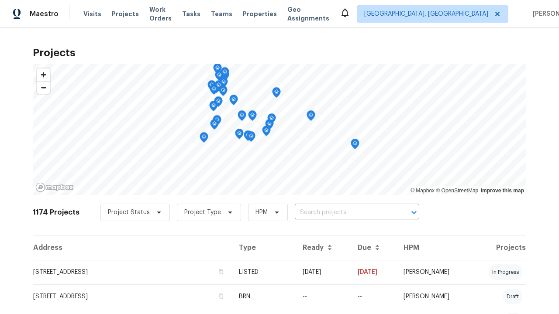 The width and height of the screenshot is (559, 314). I want to click on span: Projects, so click(125, 14).